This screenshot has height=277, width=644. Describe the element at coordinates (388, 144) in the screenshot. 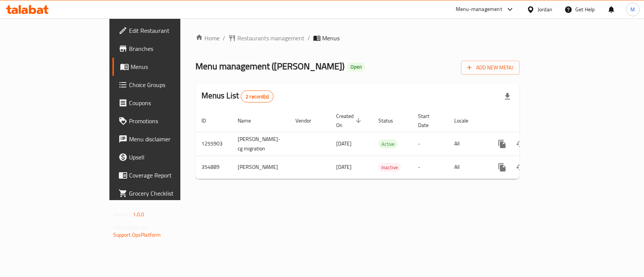

I see `div: Active` at that location.